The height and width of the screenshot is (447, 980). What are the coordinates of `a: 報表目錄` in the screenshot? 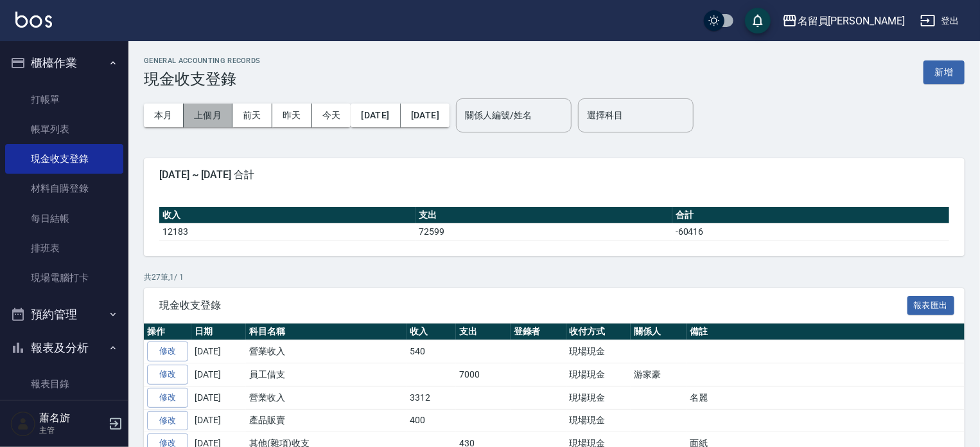 It's located at (65, 384).